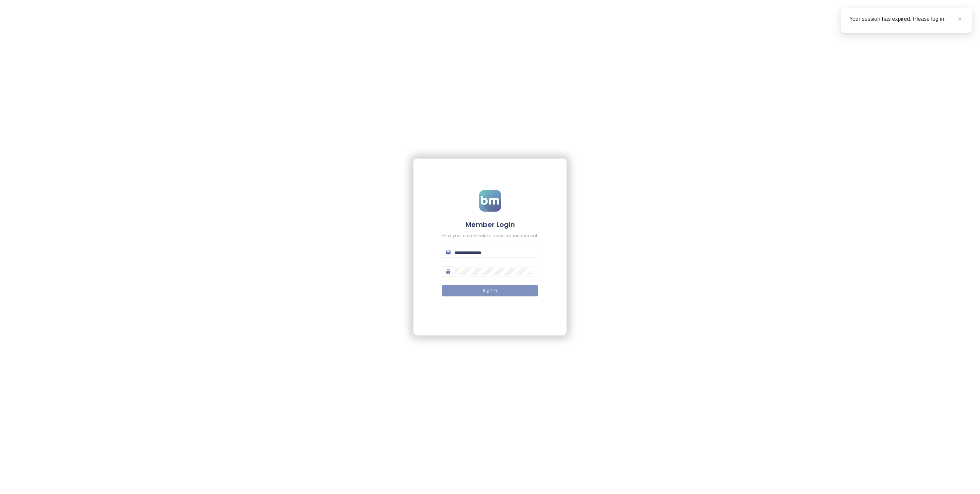 The image size is (980, 494). What do you see at coordinates (490, 201) in the screenshot?
I see `img: logo` at bounding box center [490, 201].